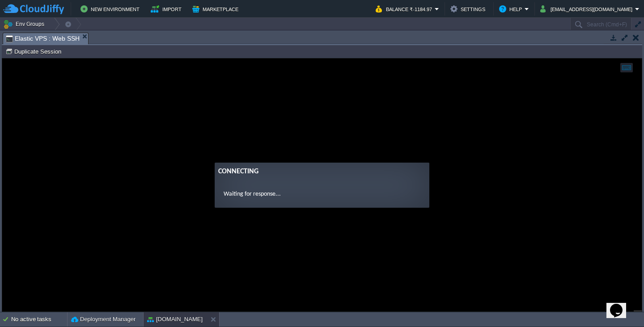 Image resolution: width=644 pixels, height=327 pixels. Describe the element at coordinates (320, 113) in the screenshot. I see `div: Connecting` at that location.